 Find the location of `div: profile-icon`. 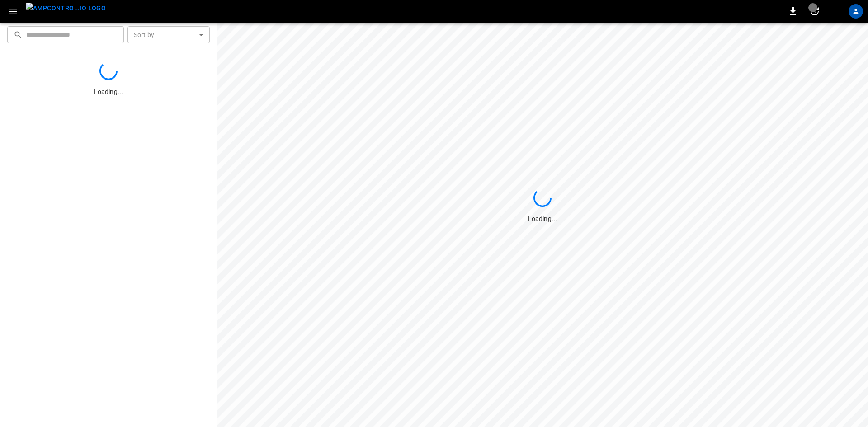

div: profile-icon is located at coordinates (856, 11).